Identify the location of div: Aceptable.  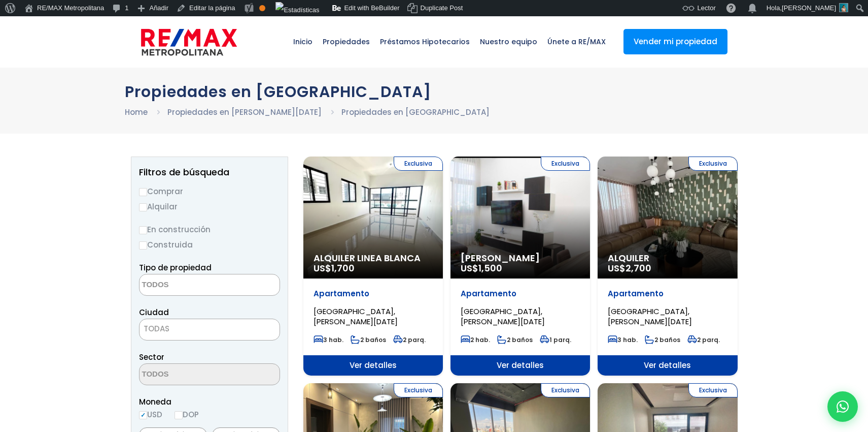
(262, 8).